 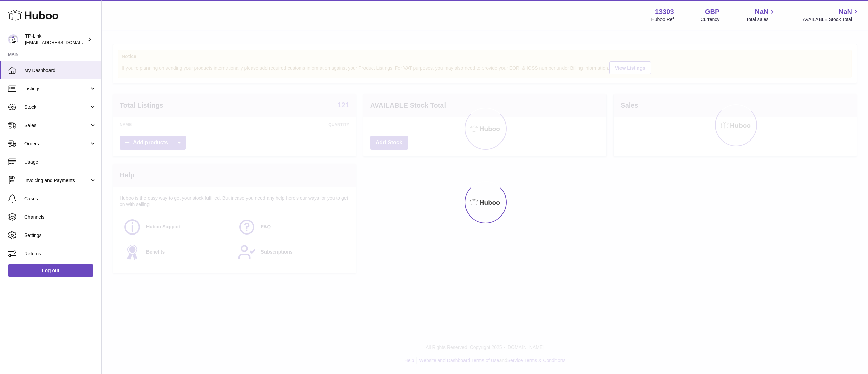 I want to click on a: NaN Total sales, so click(x=761, y=15).